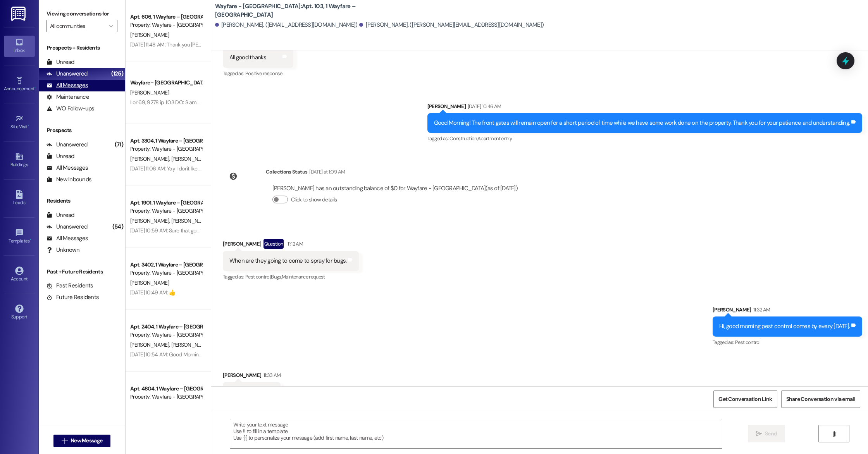  What do you see at coordinates (258, 277) in the screenshot?
I see `span: Pest control ,` at bounding box center [258, 277].